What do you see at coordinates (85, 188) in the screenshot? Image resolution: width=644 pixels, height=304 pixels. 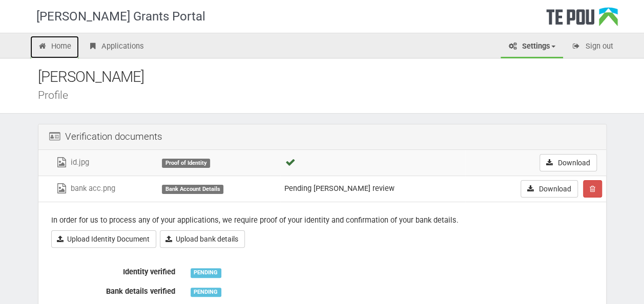 I see `a: bank acc.png` at bounding box center [85, 188].